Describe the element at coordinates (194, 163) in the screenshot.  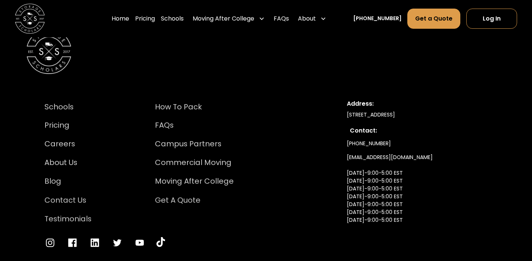
I see `a: Commercial Moving` at that location.